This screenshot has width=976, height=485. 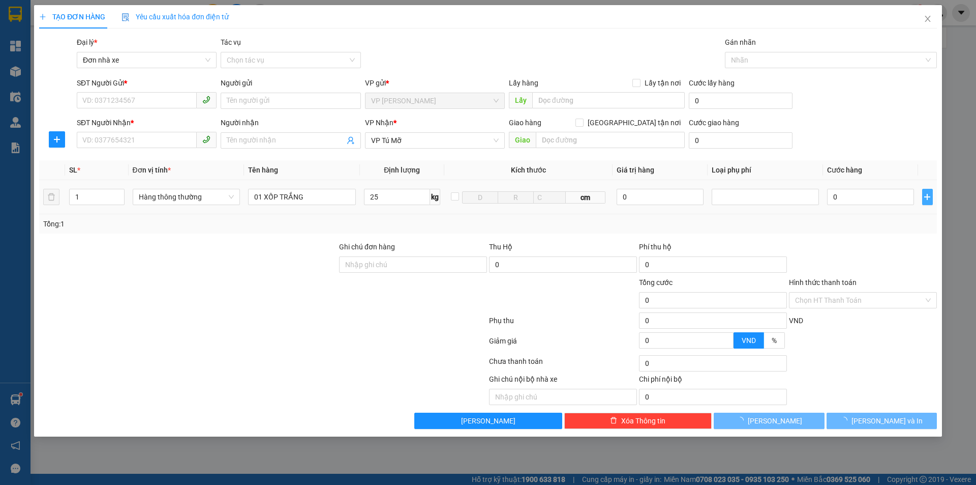 What do you see at coordinates (51, 197) in the screenshot?
I see `button: delete` at bounding box center [51, 197].